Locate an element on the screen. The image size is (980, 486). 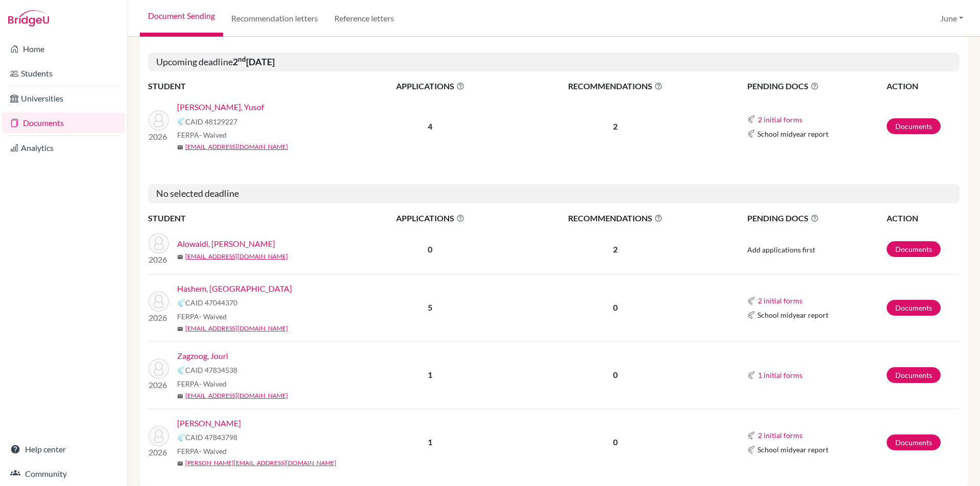
h5: Upcoming deadline is located at coordinates (554, 62).